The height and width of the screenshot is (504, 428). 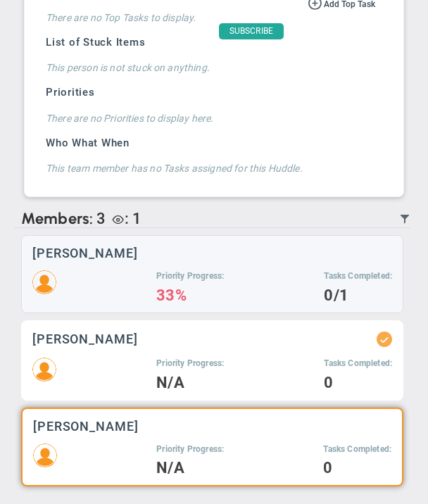 I want to click on img: 204799.Person.photo, so click(x=45, y=456).